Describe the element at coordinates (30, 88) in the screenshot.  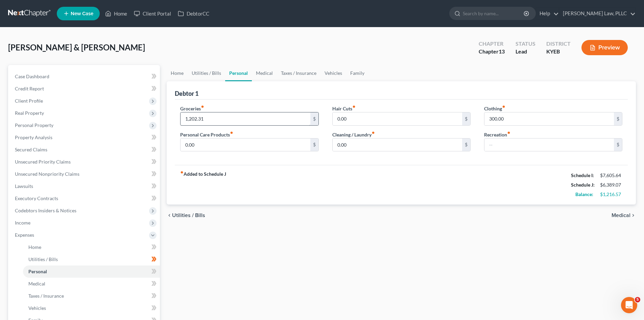
I see `span: Credit Report` at that location.